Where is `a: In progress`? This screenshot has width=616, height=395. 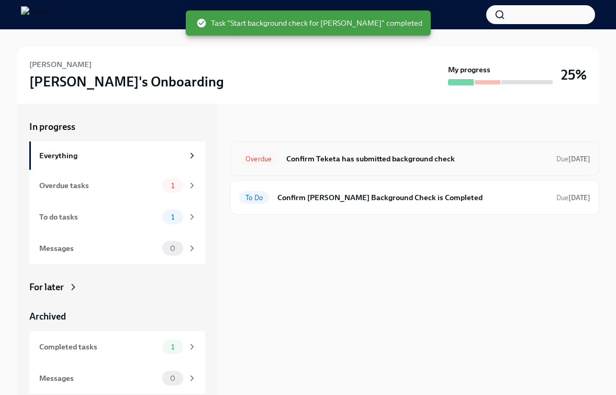
a: In progress is located at coordinates (117, 127).